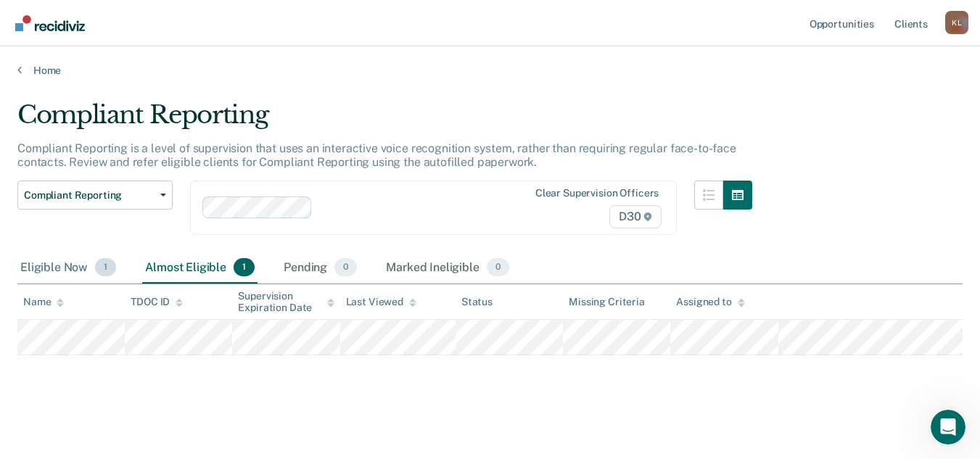 The image size is (980, 459). Describe the element at coordinates (635, 217) in the screenshot. I see `span: D30` at that location.